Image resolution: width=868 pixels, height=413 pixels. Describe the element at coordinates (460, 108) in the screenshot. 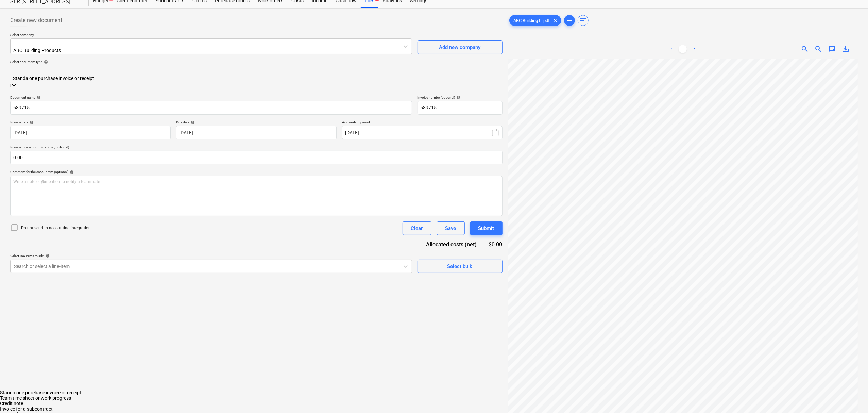

I see `input: Invoice number` at that location.